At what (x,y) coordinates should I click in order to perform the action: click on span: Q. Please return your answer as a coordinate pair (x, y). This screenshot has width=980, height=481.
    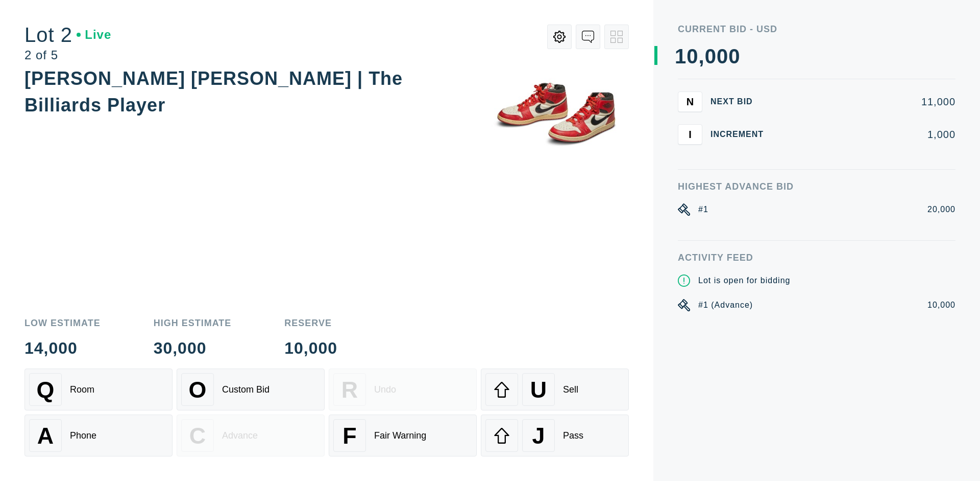
    Looking at the image, I should click on (45, 390).